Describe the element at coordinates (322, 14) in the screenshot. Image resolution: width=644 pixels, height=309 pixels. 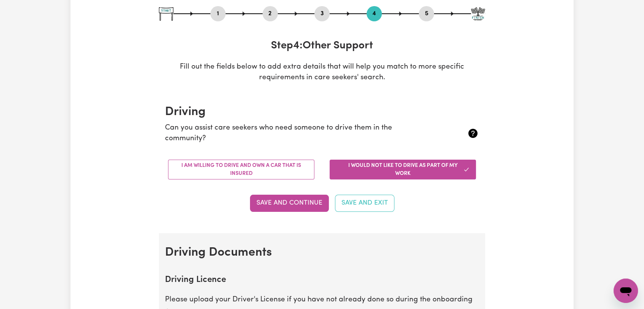
I see `button: Go to step 3` at that location.